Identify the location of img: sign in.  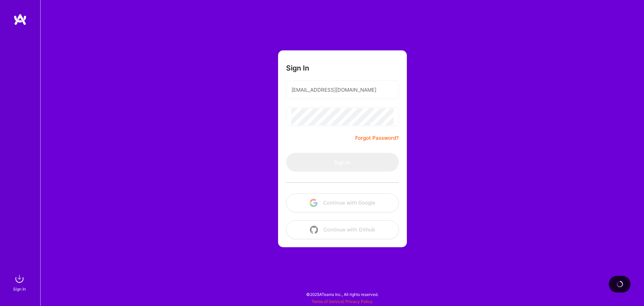
(19, 279).